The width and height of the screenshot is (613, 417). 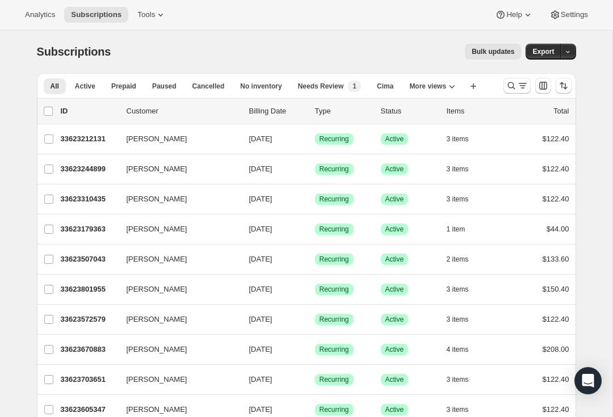 I want to click on p: 33623605347, so click(x=89, y=410).